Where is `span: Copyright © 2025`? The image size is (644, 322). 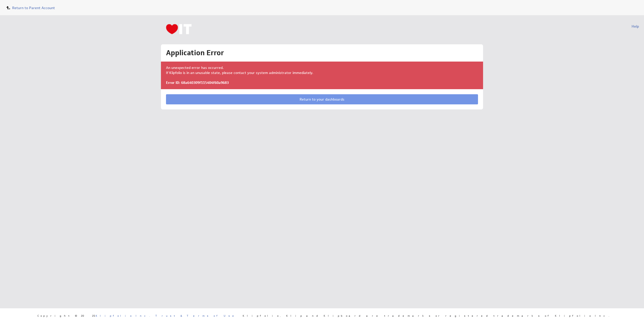
span: Copyright © 2025 is located at coordinates (94, 316).